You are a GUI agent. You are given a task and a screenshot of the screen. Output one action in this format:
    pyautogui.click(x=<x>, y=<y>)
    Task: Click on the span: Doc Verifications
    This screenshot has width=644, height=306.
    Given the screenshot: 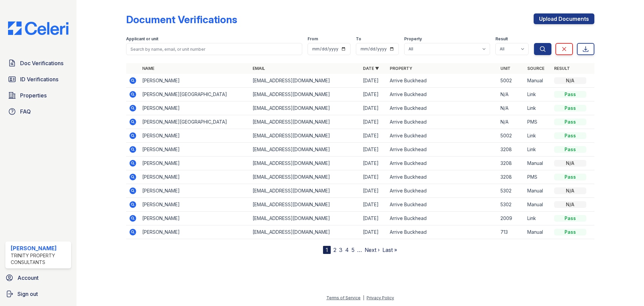 What is the action you would take?
    pyautogui.click(x=42, y=63)
    